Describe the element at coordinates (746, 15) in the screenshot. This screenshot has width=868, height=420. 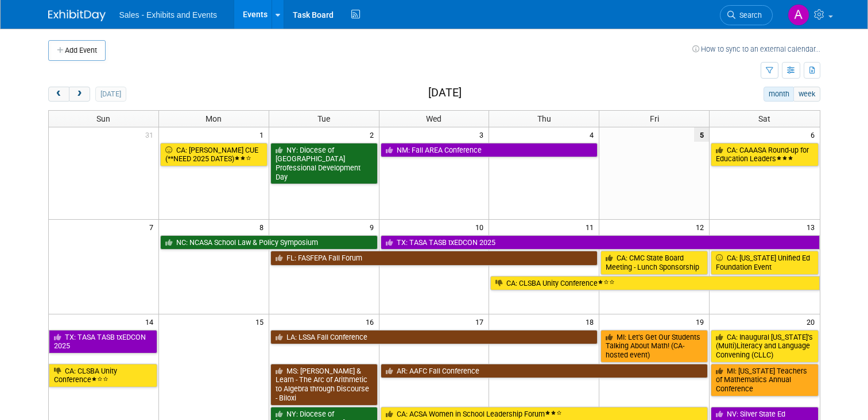
I see `a: Search` at that location.